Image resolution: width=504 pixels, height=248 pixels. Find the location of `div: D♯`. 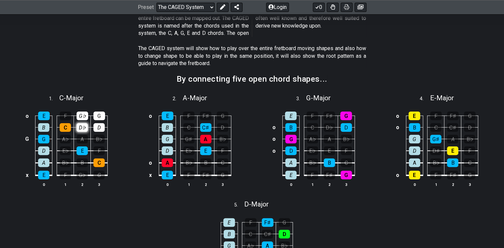

div: D♯ is located at coordinates (436, 150).